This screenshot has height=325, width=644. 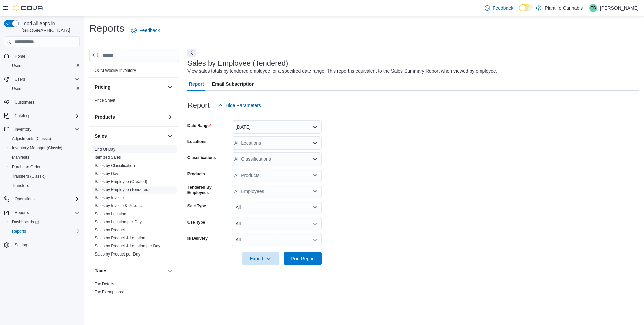 I want to click on h3: Report, so click(x=199, y=105).